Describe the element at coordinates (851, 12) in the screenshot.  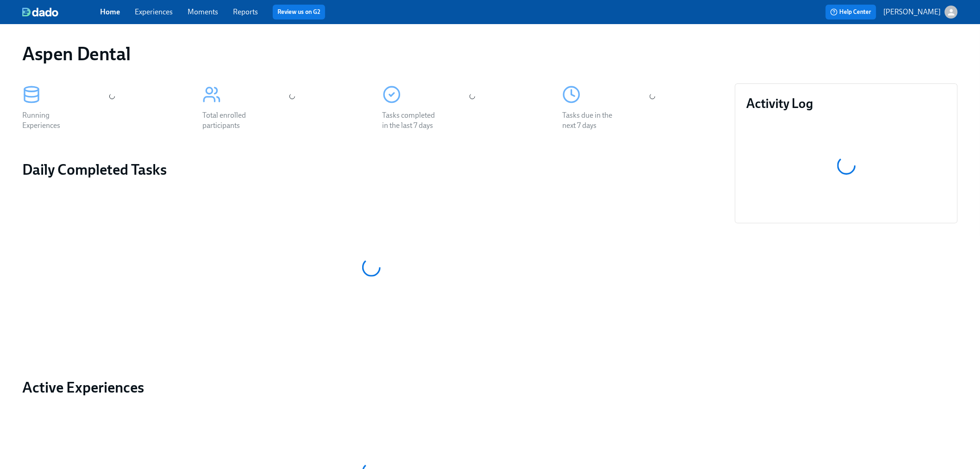
I see `span: Help Center` at that location.